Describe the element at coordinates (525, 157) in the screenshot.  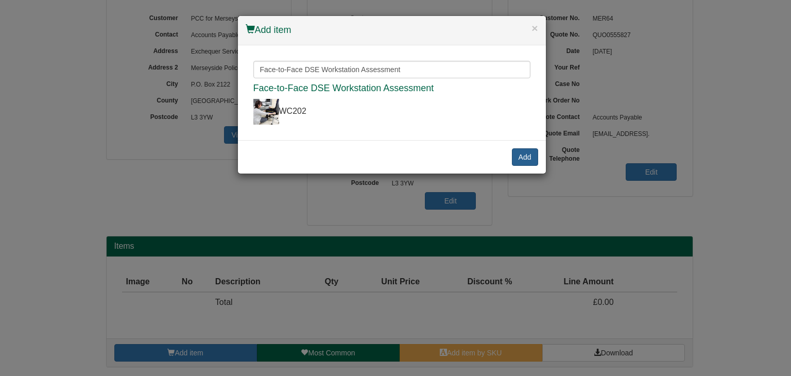
I see `button: Add` at that location.